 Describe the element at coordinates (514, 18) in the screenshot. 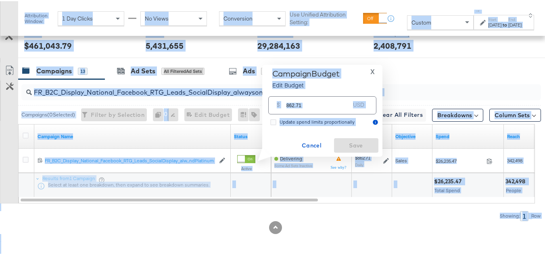

I see `label: End:` at that location.